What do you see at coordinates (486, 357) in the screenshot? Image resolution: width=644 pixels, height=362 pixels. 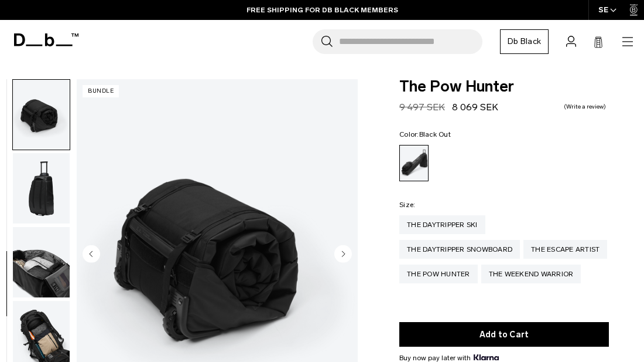 I see `img: {"height" => 20, "alt" => "Klarna"}` at bounding box center [486, 357].